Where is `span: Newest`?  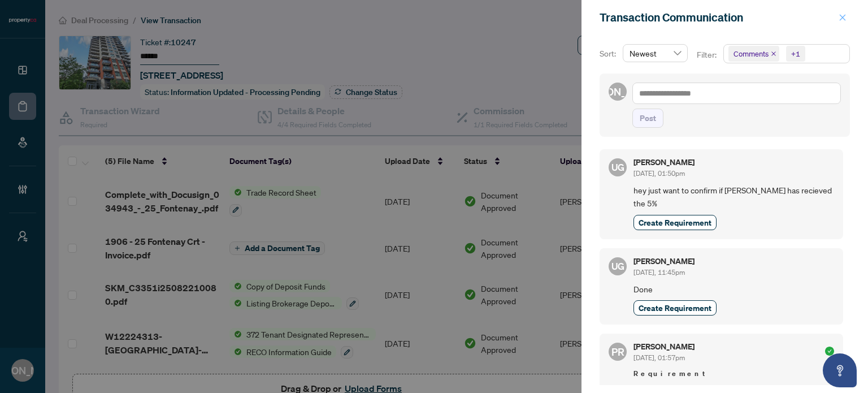
span: Newest is located at coordinates (655, 53).